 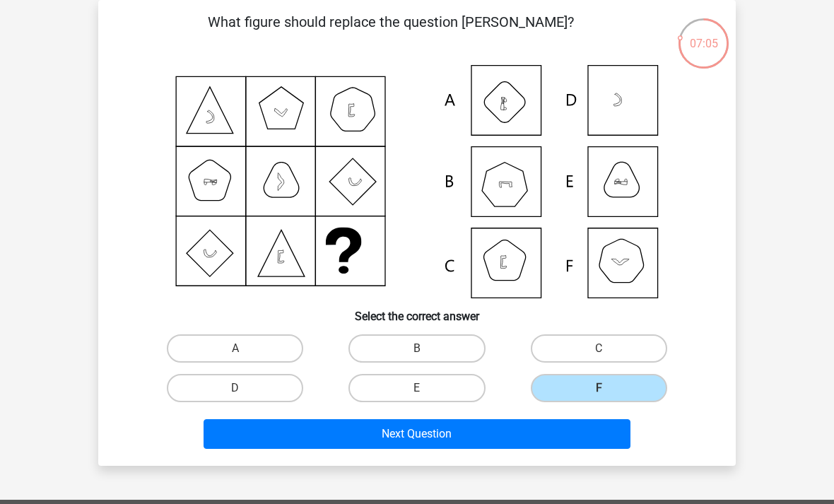 What do you see at coordinates (235, 388) in the screenshot?
I see `label: D` at bounding box center [235, 388].